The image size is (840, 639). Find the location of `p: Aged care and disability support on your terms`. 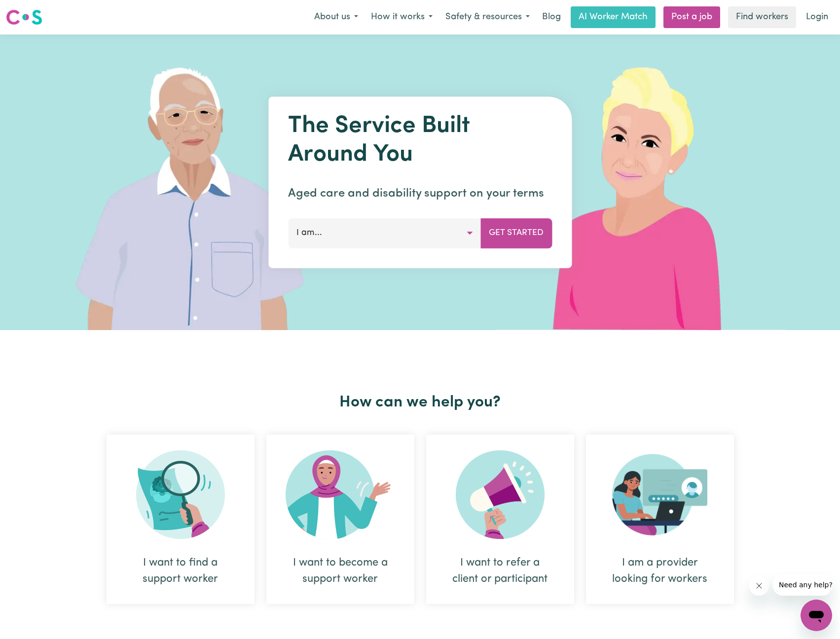

p: Aged care and disability support on your terms is located at coordinates (420, 194).